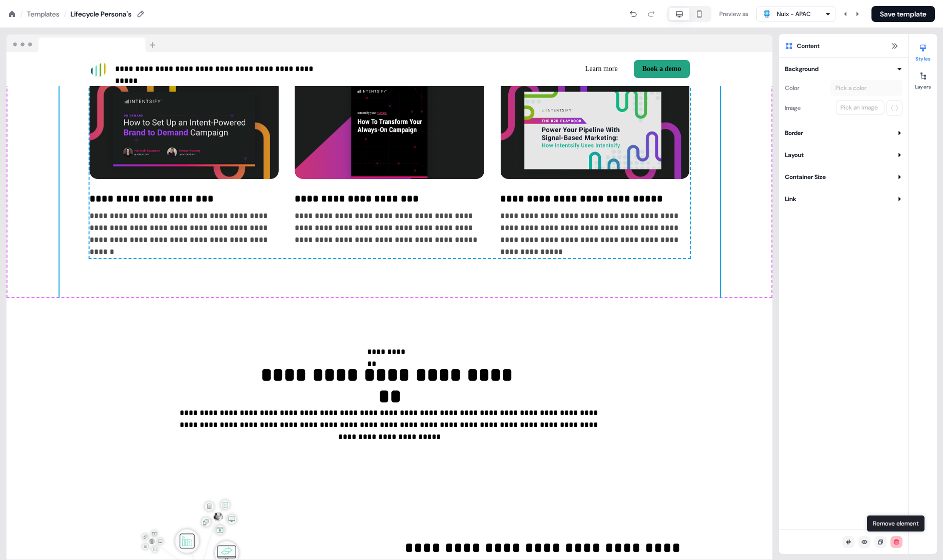 The height and width of the screenshot is (560, 943). What do you see at coordinates (76, 87) in the screenshot?
I see `span: First name` at bounding box center [76, 87].